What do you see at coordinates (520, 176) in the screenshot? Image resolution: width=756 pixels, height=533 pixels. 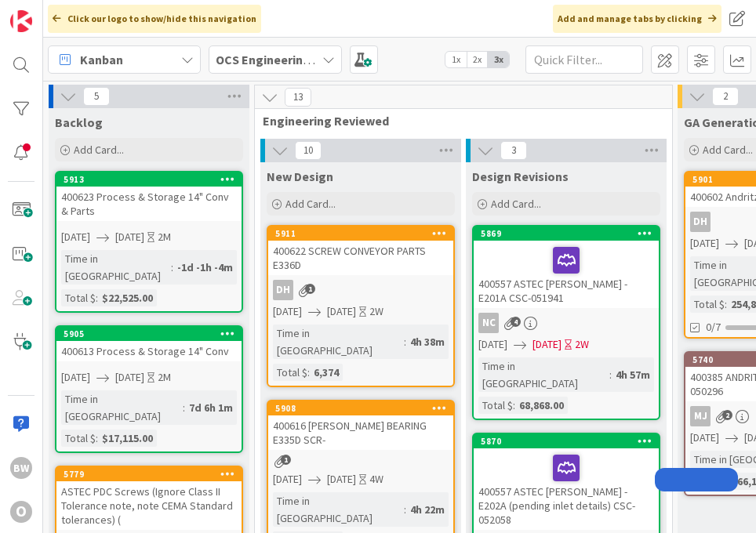 I see `span: Design Revisions` at bounding box center [520, 176].